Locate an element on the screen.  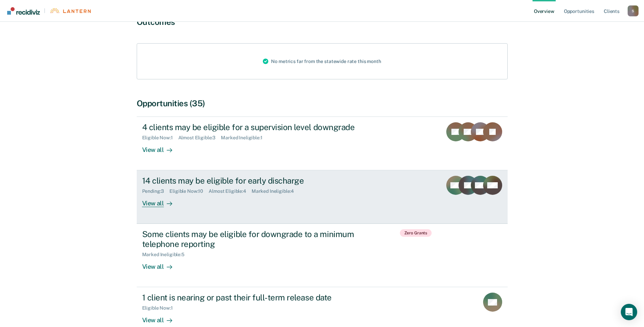
a: Some clients may be eligible for downgrade to a minimum telephone reportingMarked Ineligible:5Vie... is located at coordinates (322, 255).